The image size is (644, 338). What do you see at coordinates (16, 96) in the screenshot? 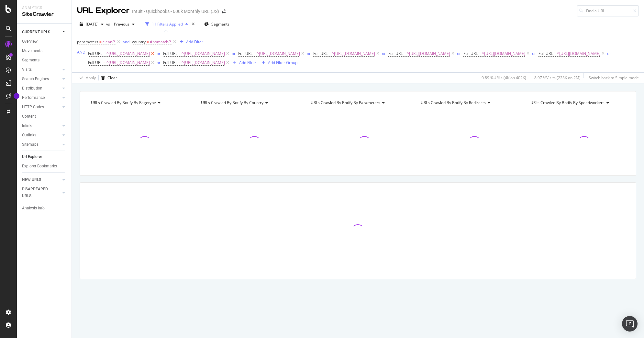
I see `div: Tooltip anchor` at bounding box center [16, 96].